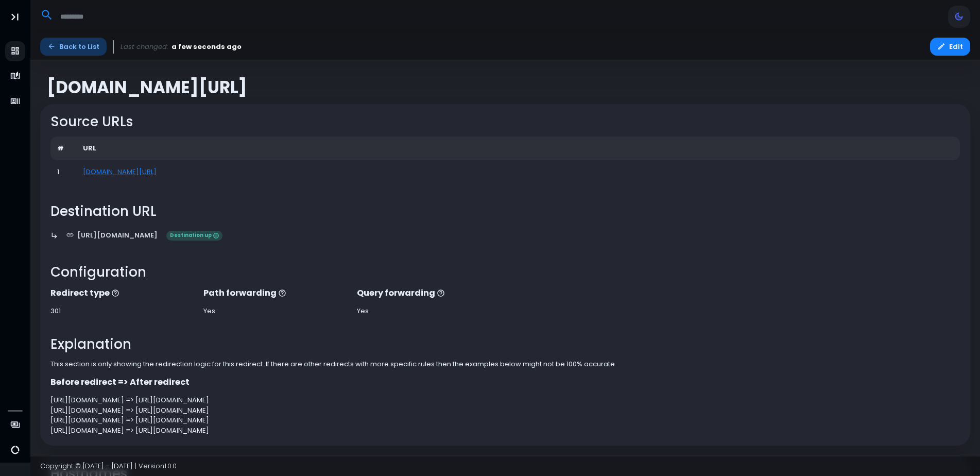 The width and height of the screenshot is (980, 476). What do you see at coordinates (275, 293) in the screenshot?
I see `p: Path forwarding` at bounding box center [275, 293].